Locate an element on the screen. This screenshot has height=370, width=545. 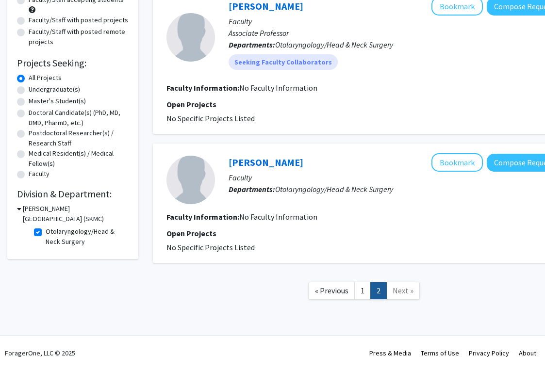
a: 1 is located at coordinates (362, 290).